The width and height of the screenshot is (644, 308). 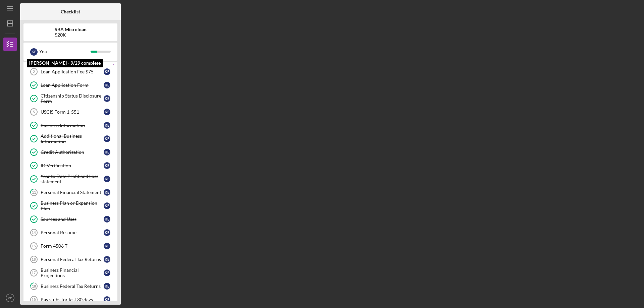 I want to click on a: 14Personal ResumeKE, so click(x=71, y=233).